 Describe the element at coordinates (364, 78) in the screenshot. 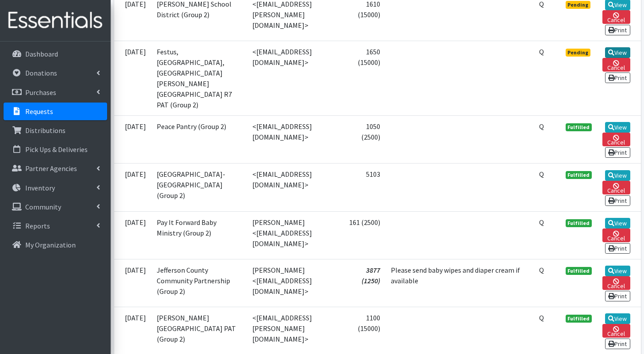

I see `td: 1650 (15000)` at that location.